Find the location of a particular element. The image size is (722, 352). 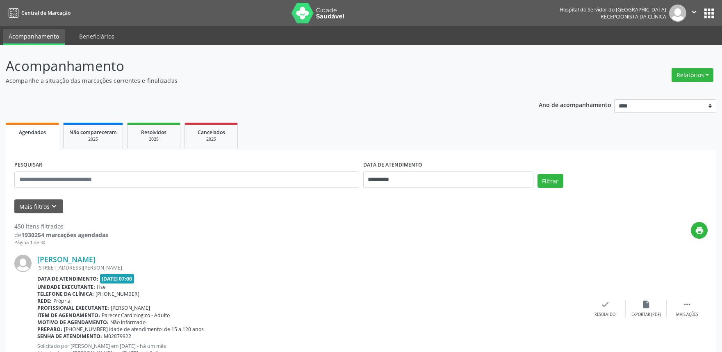

span: Recepcionista da clínica is located at coordinates (634, 16).